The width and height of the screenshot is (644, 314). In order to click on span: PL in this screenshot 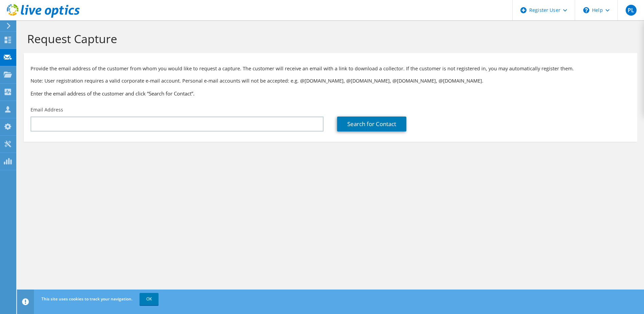, I will do `click(631, 10)`.